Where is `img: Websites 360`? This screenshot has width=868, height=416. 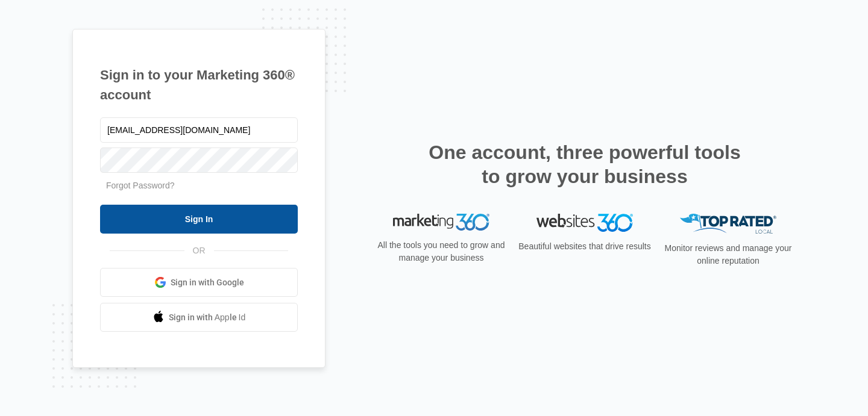 img: Websites 360 is located at coordinates (584, 222).